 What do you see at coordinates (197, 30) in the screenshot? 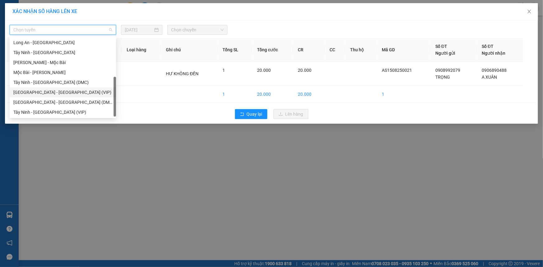
I see `span: Chọn chuyến` at bounding box center [197, 30].